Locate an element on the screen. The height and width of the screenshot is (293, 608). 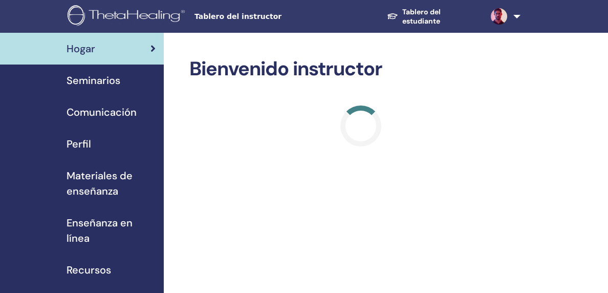
a: Tablero del estudiante is located at coordinates (430, 16).